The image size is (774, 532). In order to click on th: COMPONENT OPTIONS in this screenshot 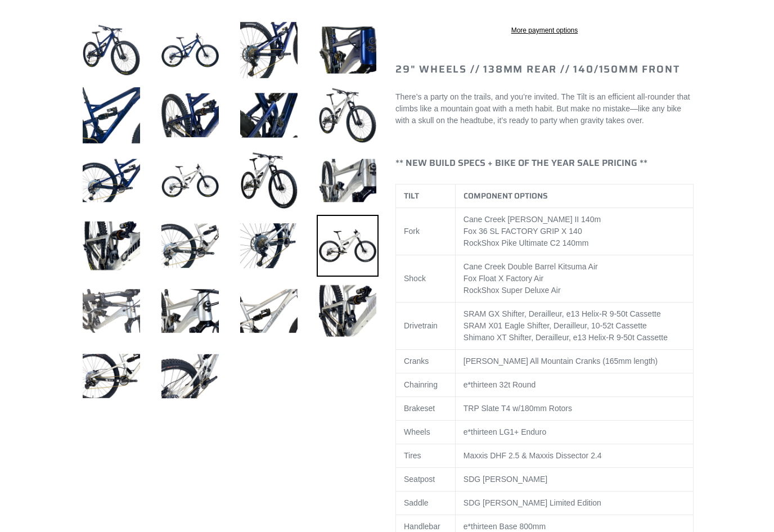, I will do `click(574, 196)`.